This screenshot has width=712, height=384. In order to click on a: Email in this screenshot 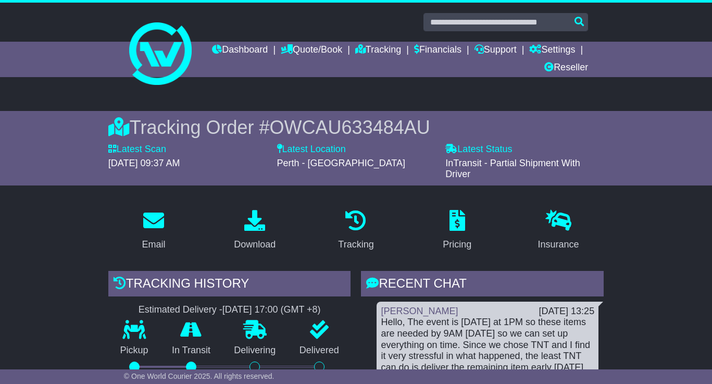, I will do `click(153, 231)`.